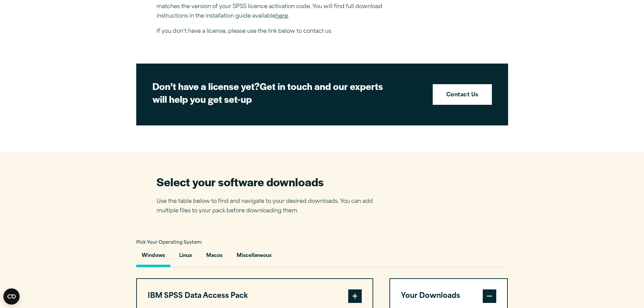 The height and width of the screenshot is (308, 644). Describe the element at coordinates (271, 92) in the screenshot. I see `h2: Get in touch and our experts will help you get set-up` at that location.